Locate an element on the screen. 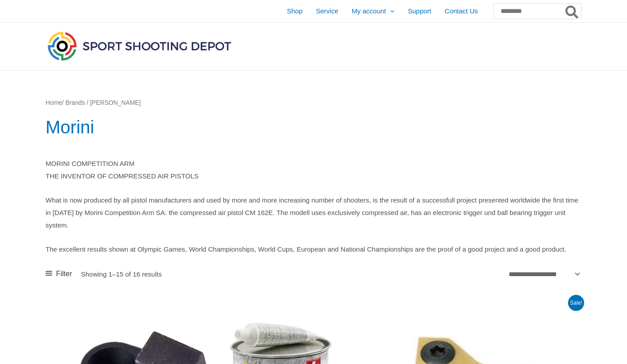  span: Sale! is located at coordinates (576, 303).